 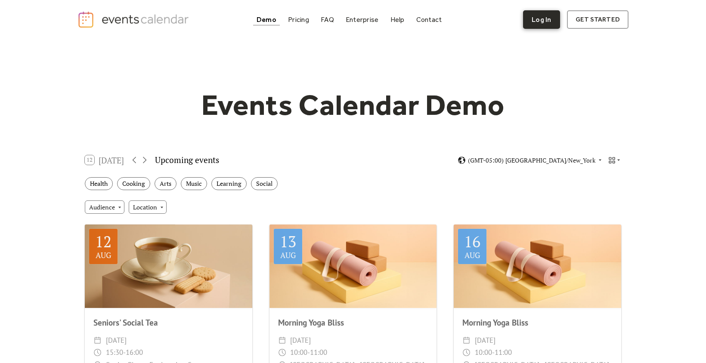 What do you see at coordinates (362, 19) in the screenshot?
I see `div: Enterprise` at bounding box center [362, 19].